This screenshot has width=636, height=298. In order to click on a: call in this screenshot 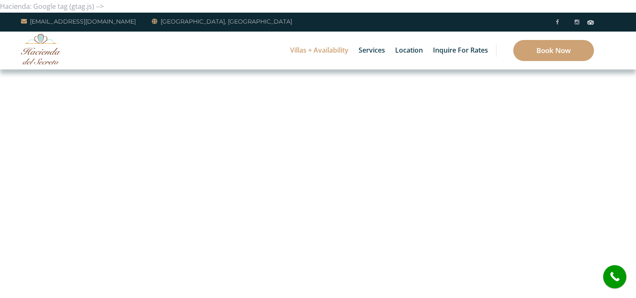, I will do `click(615, 276)`.